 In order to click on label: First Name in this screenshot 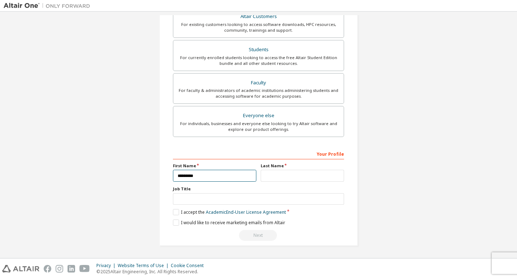, I will do `click(214, 166)`.